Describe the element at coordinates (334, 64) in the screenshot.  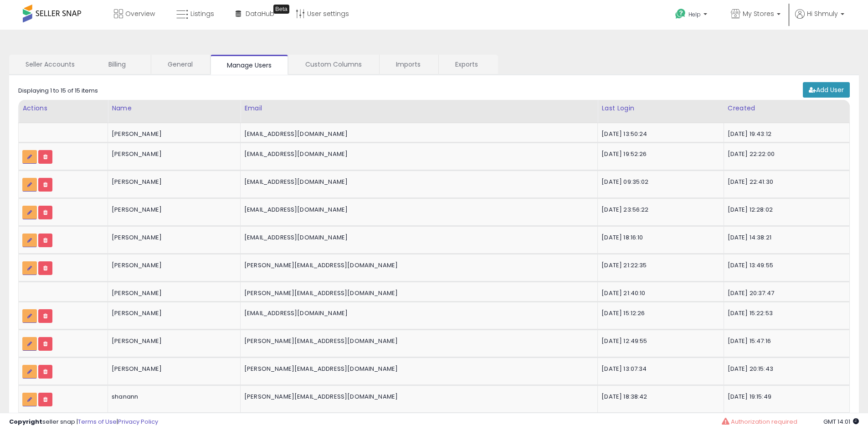
I see `a: Custom Columns` at that location.